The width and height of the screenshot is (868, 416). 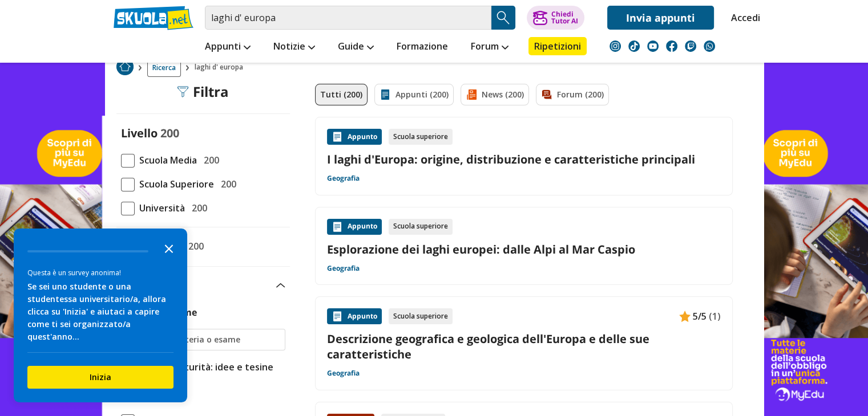 What do you see at coordinates (210, 339) in the screenshot?
I see `input: Ricerca materia o esame` at bounding box center [210, 339].